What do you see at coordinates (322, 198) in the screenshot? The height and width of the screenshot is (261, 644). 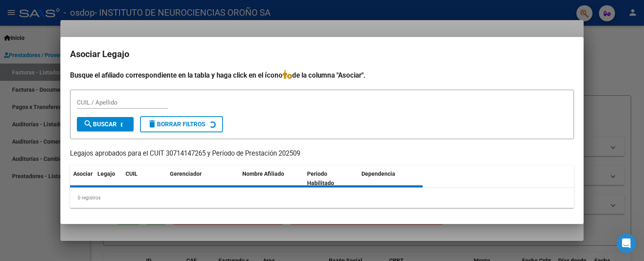 I see `div: 0 registros` at bounding box center [322, 198].